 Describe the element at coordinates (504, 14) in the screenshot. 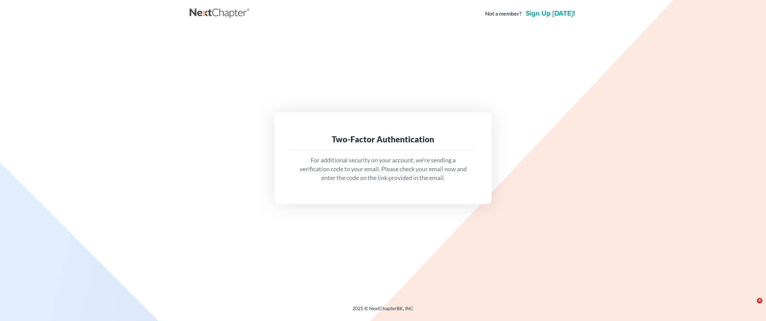

I see `strong: Not a member?` at that location.